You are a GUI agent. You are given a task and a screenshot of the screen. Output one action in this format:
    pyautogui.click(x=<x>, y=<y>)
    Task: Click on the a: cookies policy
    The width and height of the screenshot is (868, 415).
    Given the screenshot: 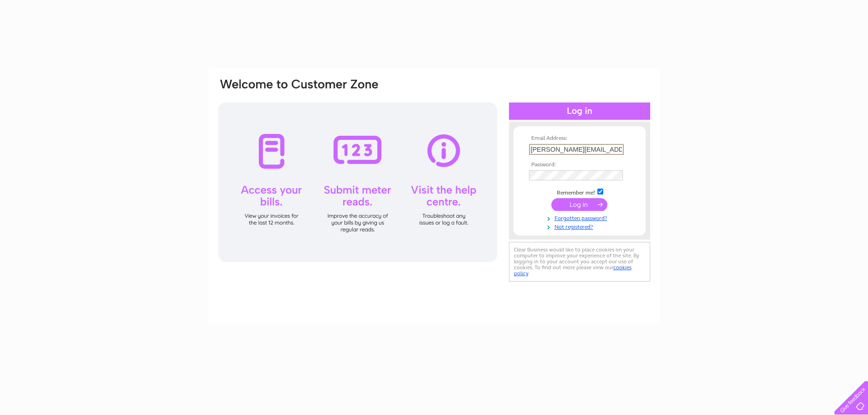 What is the action you would take?
    pyautogui.click(x=573, y=270)
    